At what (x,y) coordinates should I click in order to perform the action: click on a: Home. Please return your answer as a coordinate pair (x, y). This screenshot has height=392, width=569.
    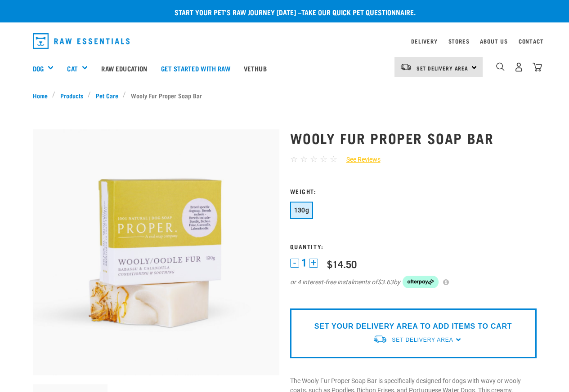
    Looking at the image, I should click on (42, 95).